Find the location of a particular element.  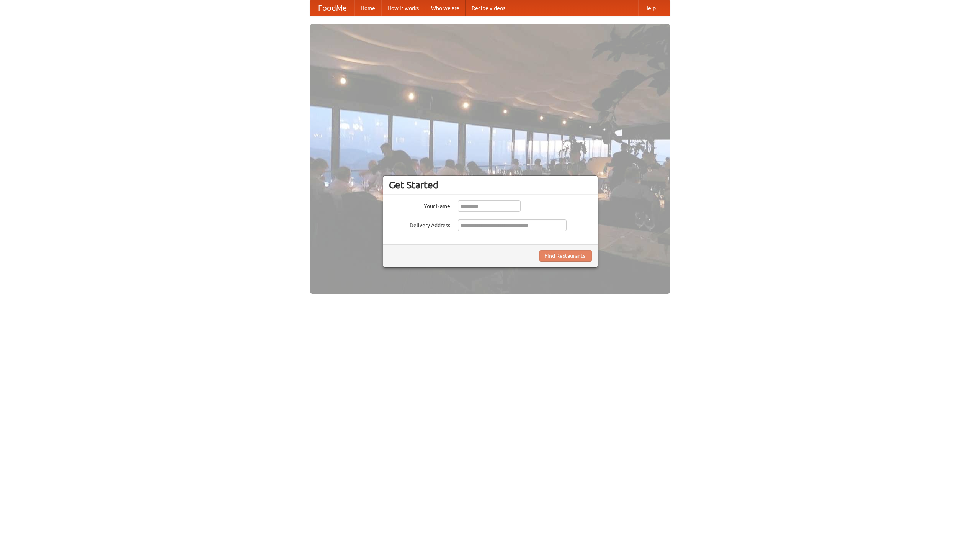

a: Recipe videos is located at coordinates (488, 8).